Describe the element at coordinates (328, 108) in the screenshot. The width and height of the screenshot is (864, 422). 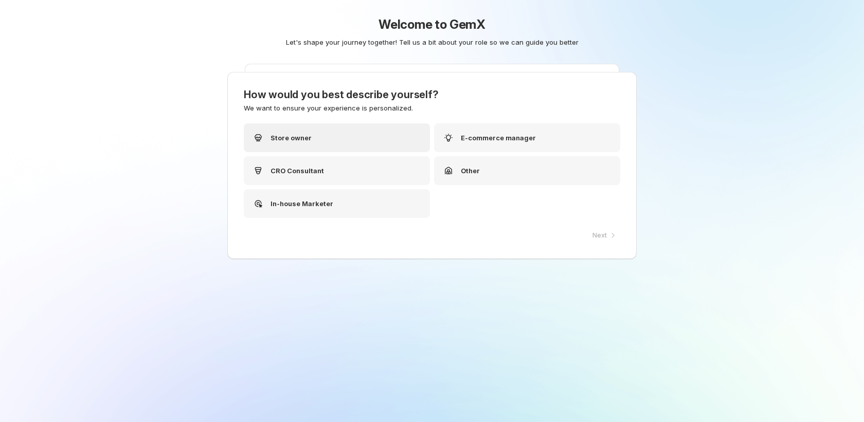
I see `span: We want to ensure your experience is personalized.` at that location.